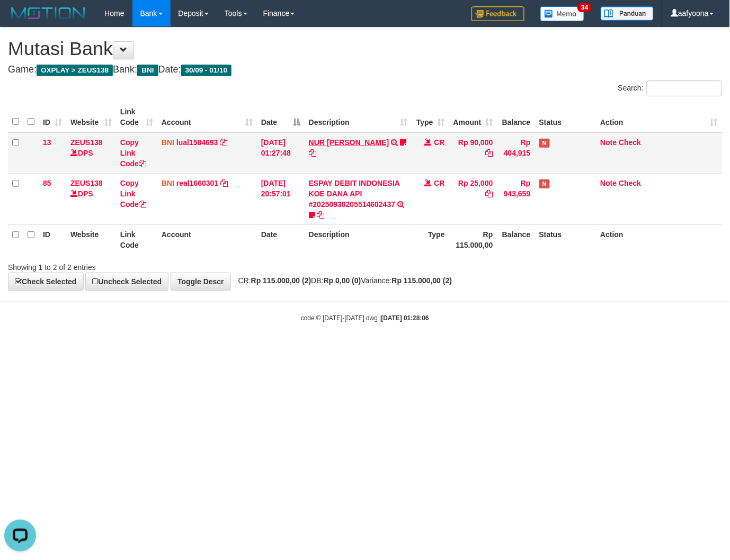 The width and height of the screenshot is (730, 560). Describe the element at coordinates (47, 142) in the screenshot. I see `span: 13` at that location.